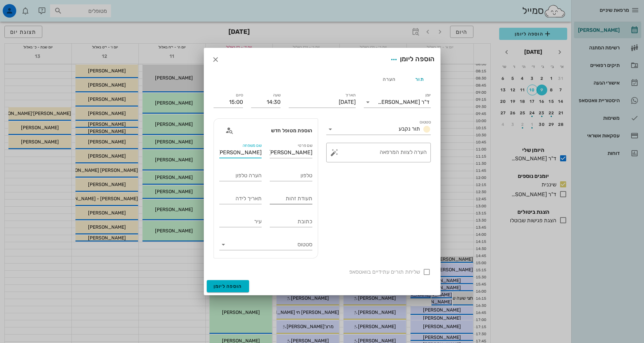  Describe the element at coordinates (228, 286) in the screenshot. I see `span: הוספה ליומן` at that location.